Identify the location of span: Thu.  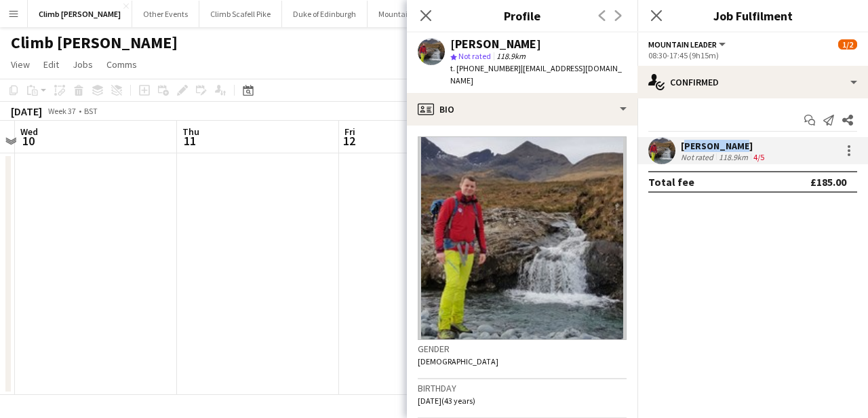
(191, 132).